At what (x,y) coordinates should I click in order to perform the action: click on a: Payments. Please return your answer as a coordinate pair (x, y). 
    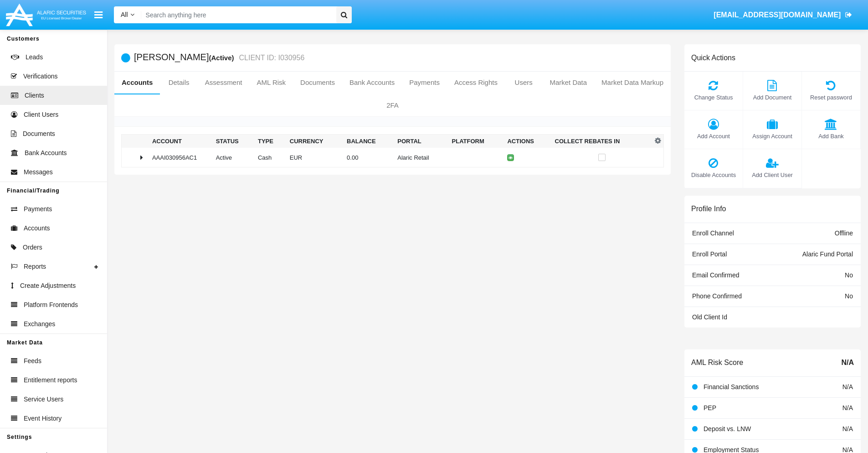
    Looking at the image, I should click on (424, 82).